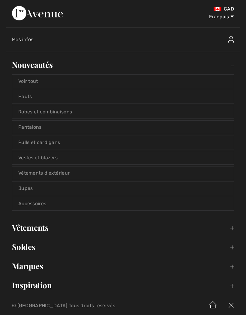 The width and height of the screenshot is (246, 315). I want to click on a: Marques, so click(123, 267).